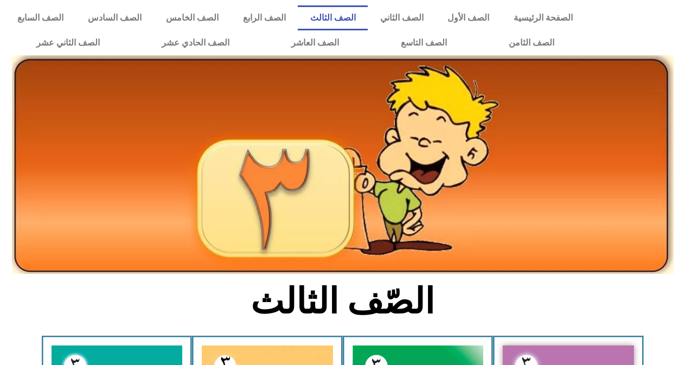 The width and height of the screenshot is (685, 365). What do you see at coordinates (544, 18) in the screenshot?
I see `a: الصفحة الرئيسية` at bounding box center [544, 18].